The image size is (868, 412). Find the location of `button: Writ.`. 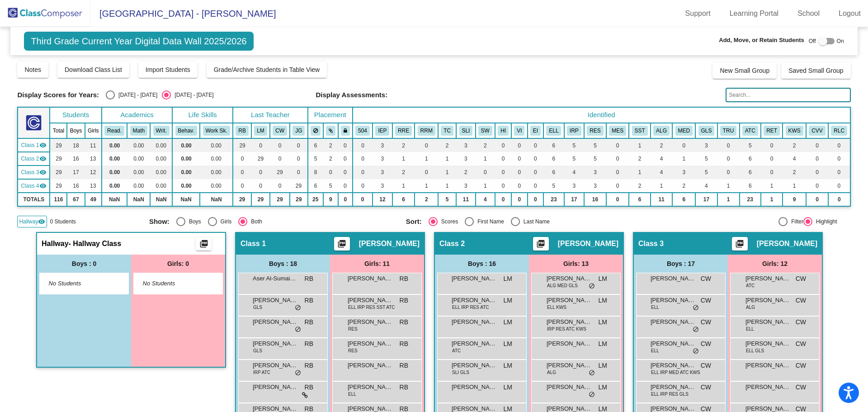

button: Writ. is located at coordinates (161, 131).